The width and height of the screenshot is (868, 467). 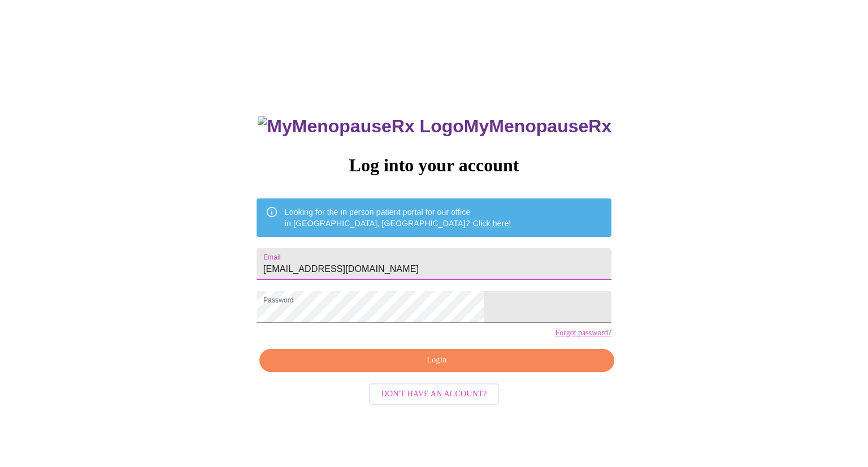 I want to click on button: Login, so click(x=437, y=360).